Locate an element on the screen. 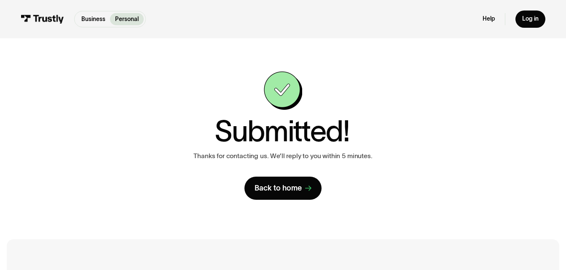 The height and width of the screenshot is (270, 566). a: Business is located at coordinates (93, 19).